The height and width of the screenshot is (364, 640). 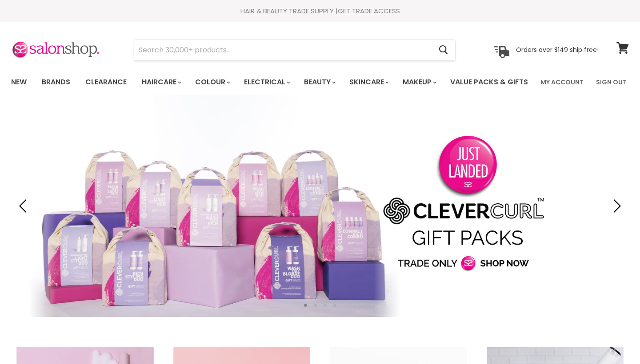 I want to click on a: Colour, so click(x=212, y=82).